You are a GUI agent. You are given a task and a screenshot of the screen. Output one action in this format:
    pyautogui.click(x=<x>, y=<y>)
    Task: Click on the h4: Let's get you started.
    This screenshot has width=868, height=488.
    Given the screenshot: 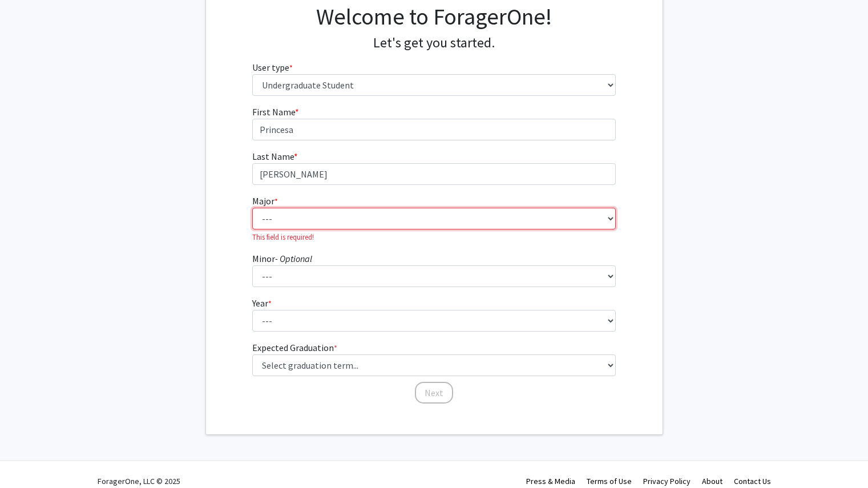 What is the action you would take?
    pyautogui.click(x=434, y=43)
    